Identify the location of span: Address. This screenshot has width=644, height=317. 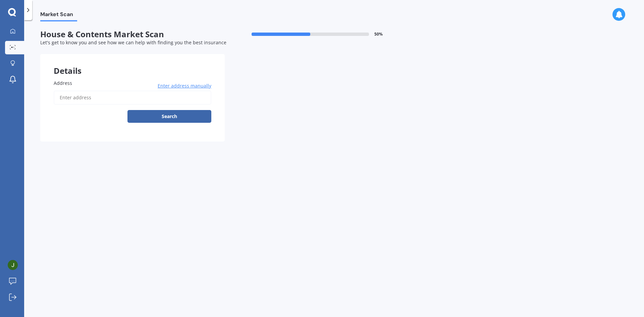
(63, 83).